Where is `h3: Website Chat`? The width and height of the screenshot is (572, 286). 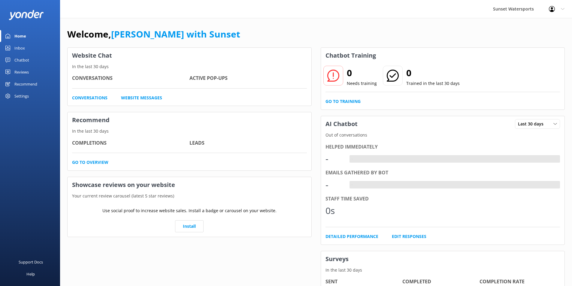
h3: Website Chat is located at coordinates (189, 56).